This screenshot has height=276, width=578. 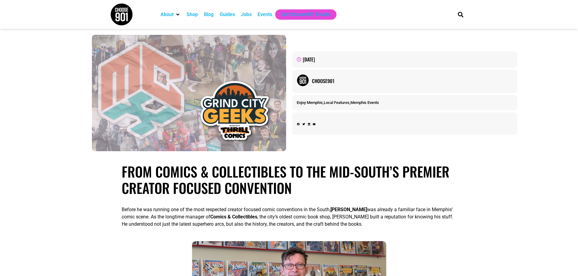 I want to click on div: Jobs, so click(x=246, y=15).